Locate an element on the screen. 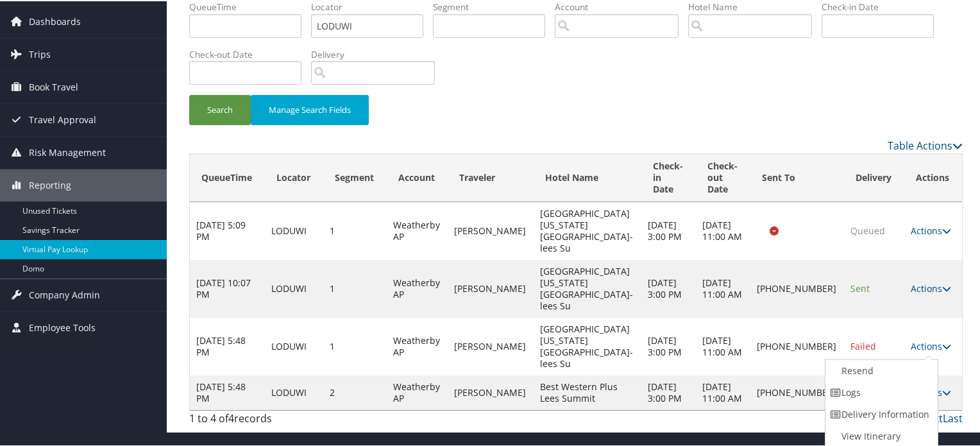 This screenshot has height=446, width=980. a: Delivery Information is located at coordinates (880, 413).